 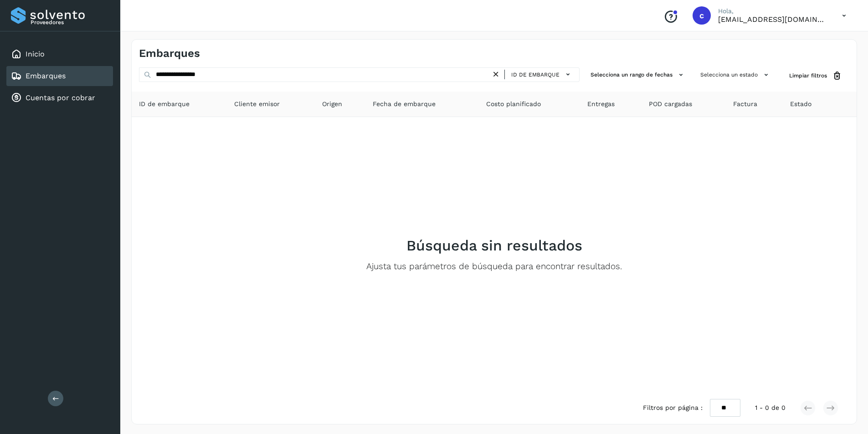 I want to click on span: Origen, so click(x=332, y=104).